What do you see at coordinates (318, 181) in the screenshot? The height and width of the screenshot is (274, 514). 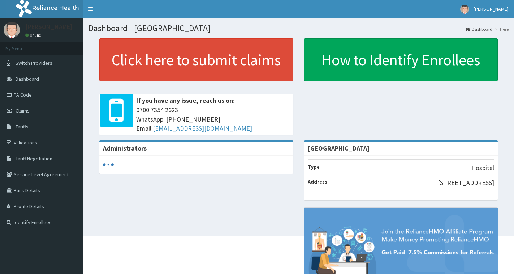 I see `b: Address` at bounding box center [318, 181].